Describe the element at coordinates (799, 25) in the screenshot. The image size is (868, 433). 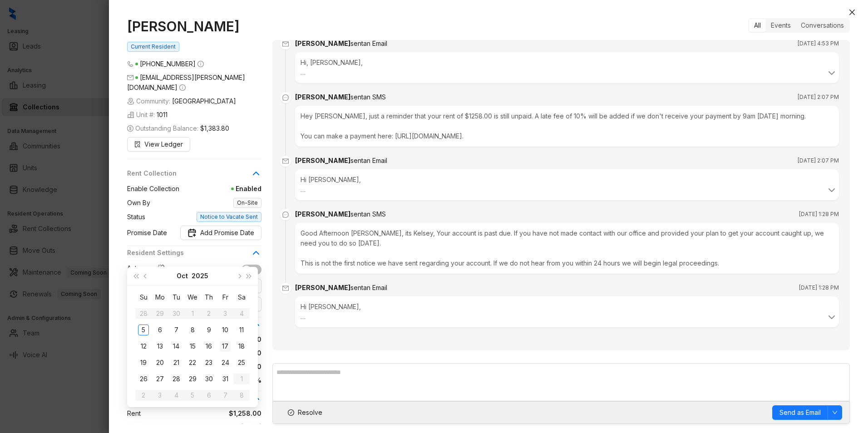
I see `div: segmented control` at that location.